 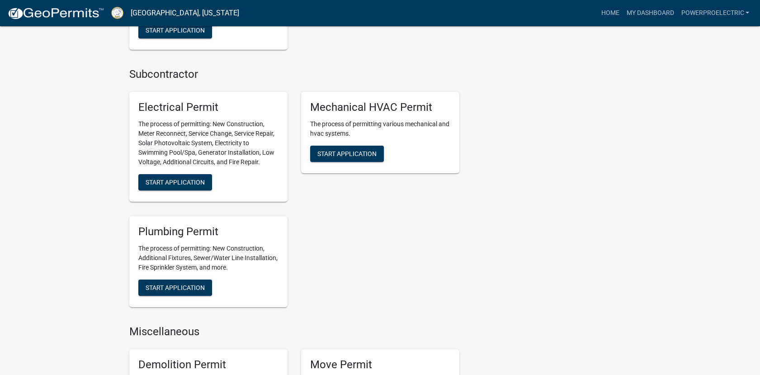 What do you see at coordinates (380, 107) in the screenshot?
I see `h5: Mechanical HVAC Permit` at bounding box center [380, 107].